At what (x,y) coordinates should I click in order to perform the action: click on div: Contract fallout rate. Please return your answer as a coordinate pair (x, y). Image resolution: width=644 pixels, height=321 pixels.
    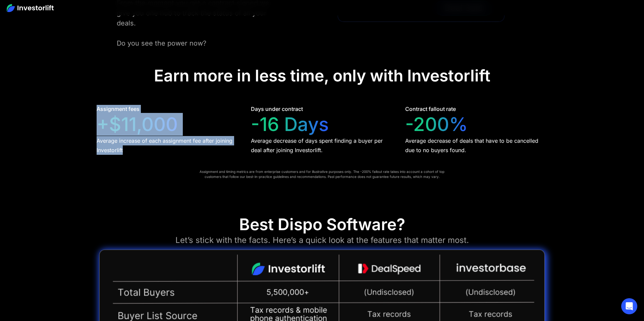
    Looking at the image, I should click on (430, 109).